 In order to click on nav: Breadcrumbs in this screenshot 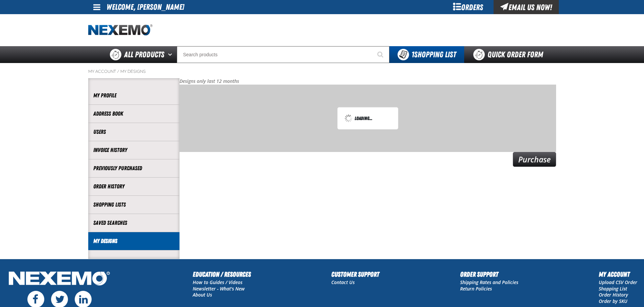, I will do `click(322, 71)`.